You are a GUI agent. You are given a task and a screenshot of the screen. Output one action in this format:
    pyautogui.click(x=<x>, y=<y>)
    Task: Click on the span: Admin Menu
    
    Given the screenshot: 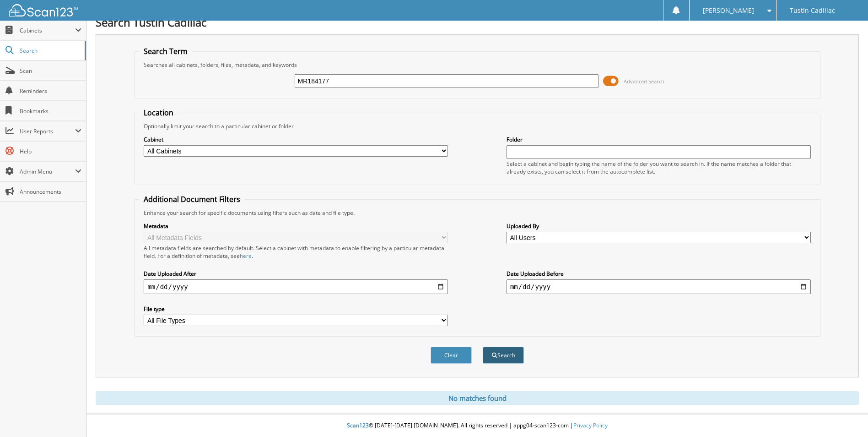 What is the action you would take?
    pyautogui.click(x=47, y=171)
    